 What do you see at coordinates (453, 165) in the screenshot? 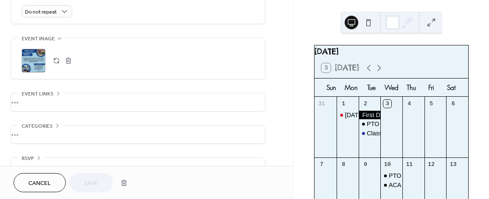
I see `div: 13` at bounding box center [453, 165].